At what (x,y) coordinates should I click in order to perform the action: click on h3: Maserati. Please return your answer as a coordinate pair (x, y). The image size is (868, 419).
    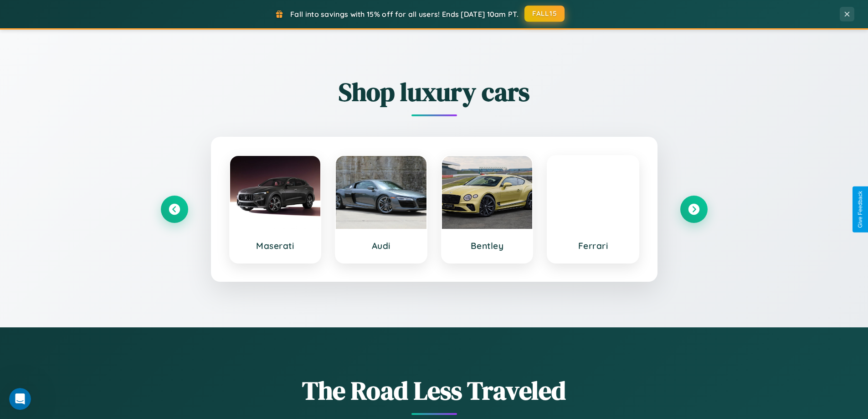
    Looking at the image, I should click on (275, 246).